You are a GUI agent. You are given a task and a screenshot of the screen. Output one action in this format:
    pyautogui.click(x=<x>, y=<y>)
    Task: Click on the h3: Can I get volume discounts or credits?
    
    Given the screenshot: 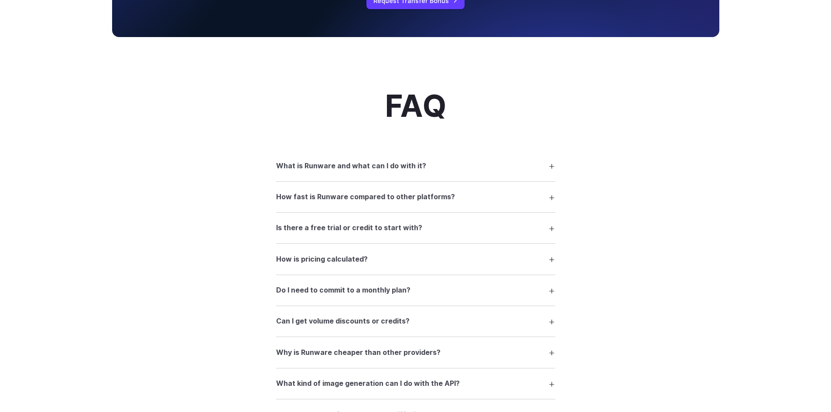 What is the action you would take?
    pyautogui.click(x=343, y=322)
    